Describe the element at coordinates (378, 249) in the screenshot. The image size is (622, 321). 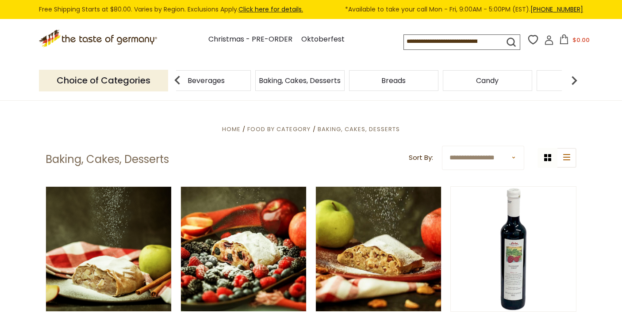
I see `img: The Taste of Germany "Little Austria" Apple Strudel with Pecans, pack of 4` at that location.